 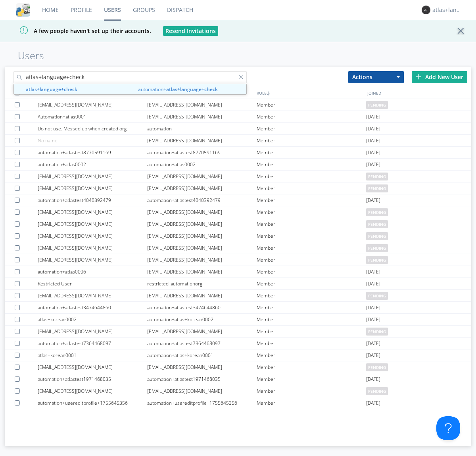 What do you see at coordinates (376, 77) in the screenshot?
I see `button: Actions` at bounding box center [376, 77].